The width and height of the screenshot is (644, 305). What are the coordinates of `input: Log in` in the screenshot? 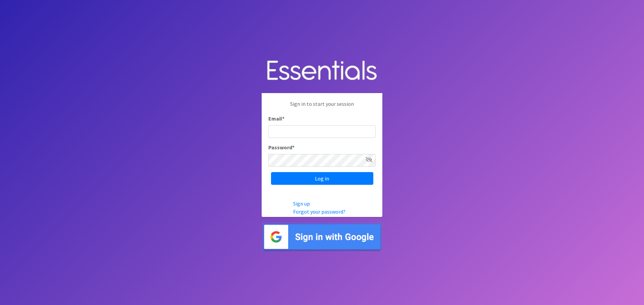 It's located at (322, 179).